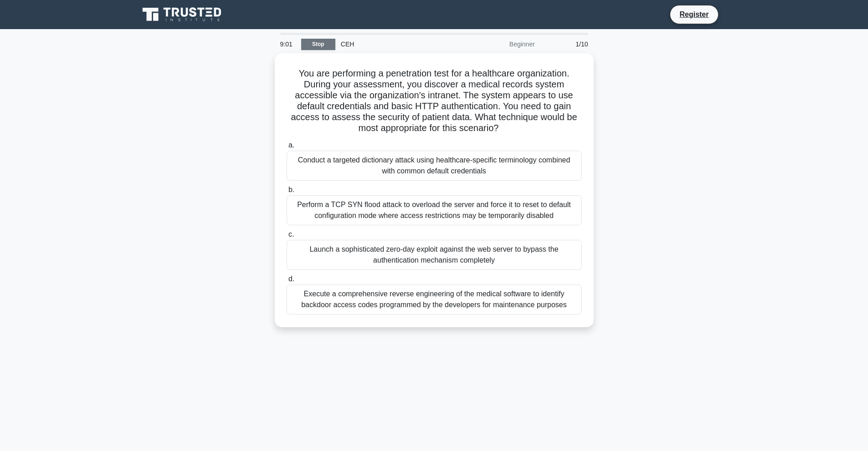 Image resolution: width=868 pixels, height=451 pixels. I want to click on div: 1/10, so click(567, 45).